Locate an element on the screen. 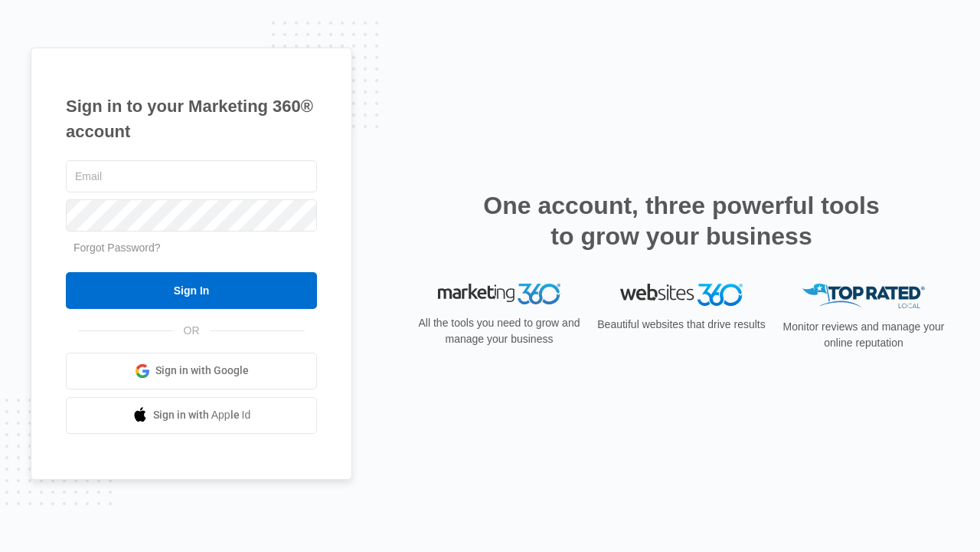 Image resolution: width=980 pixels, height=552 pixels. input: Sign In is located at coordinates (191, 290).